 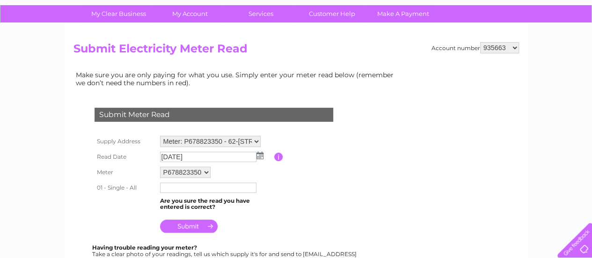 What do you see at coordinates (448, 10) in the screenshot?
I see `a: 0333 014 3131` at bounding box center [448, 10].